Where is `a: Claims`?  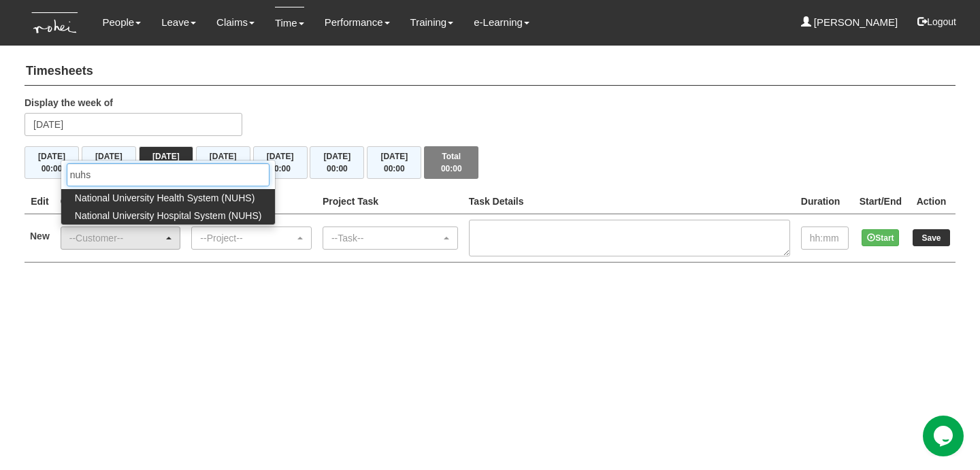
a: Claims is located at coordinates (235, 22).